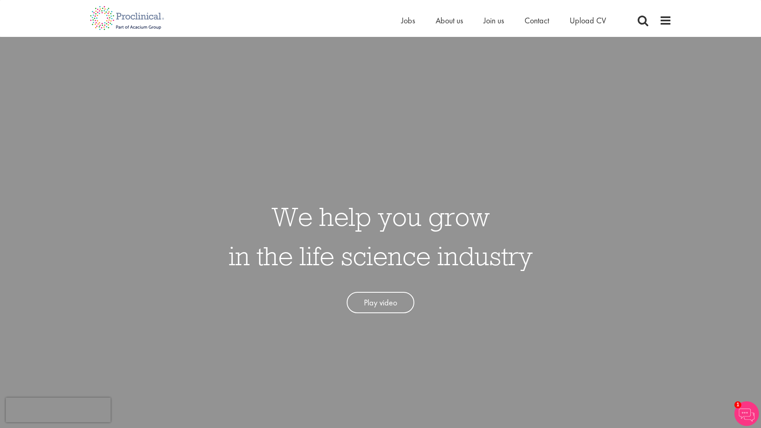 The image size is (761, 428). I want to click on a: Play video, so click(380, 303).